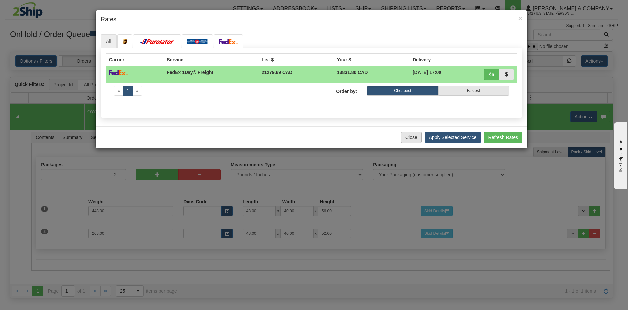 This screenshot has width=628, height=310. Describe the element at coordinates (135, 59) in the screenshot. I see `th: Carrier` at that location.